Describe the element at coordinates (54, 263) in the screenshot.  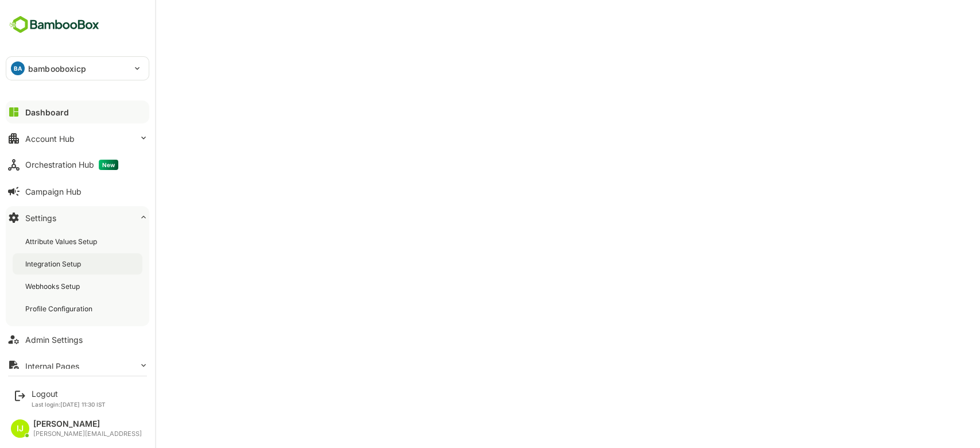
I see `div: Integration Setup` at that location.